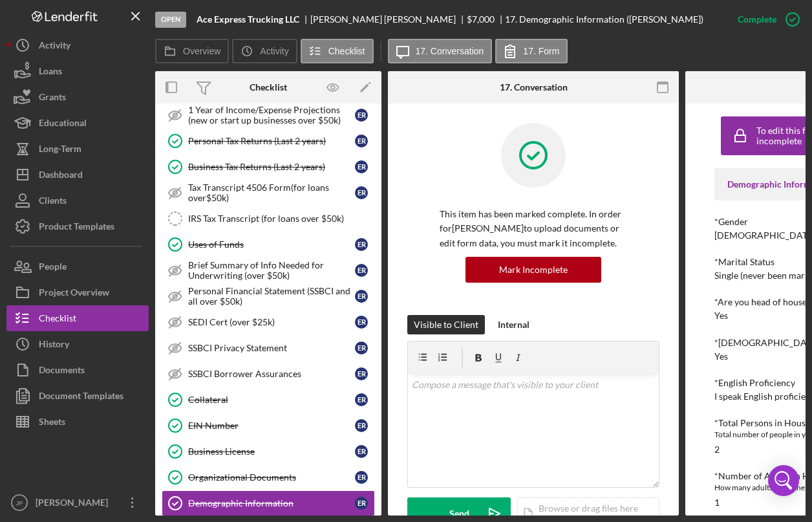 Image resolution: width=812 pixels, height=522 pixels. What do you see at coordinates (77, 97) in the screenshot?
I see `button: Grants` at bounding box center [77, 97].